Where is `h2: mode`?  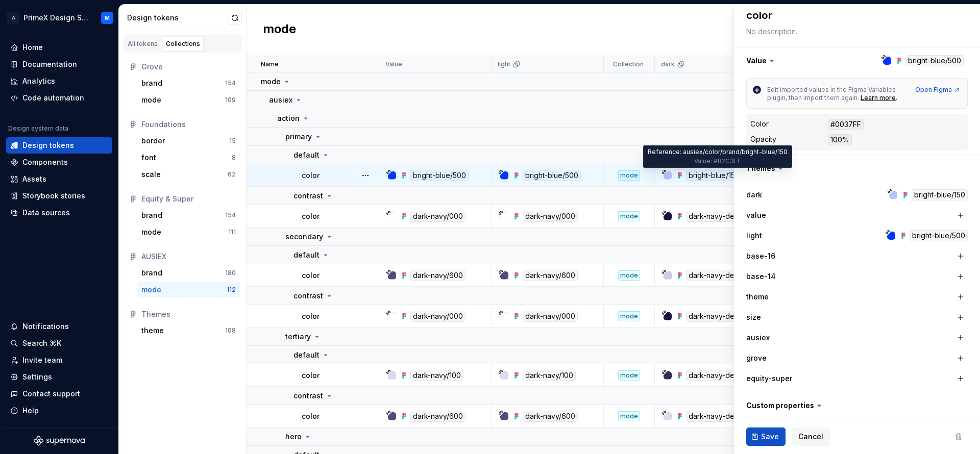
h2: mode is located at coordinates (279, 30).